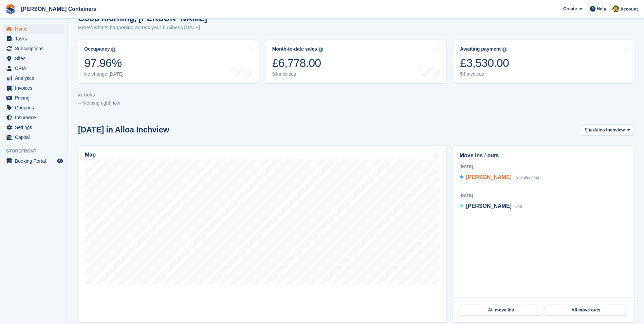 The height and width of the screenshot is (324, 644). Describe the element at coordinates (35, 137) in the screenshot. I see `span: Capital` at that location.